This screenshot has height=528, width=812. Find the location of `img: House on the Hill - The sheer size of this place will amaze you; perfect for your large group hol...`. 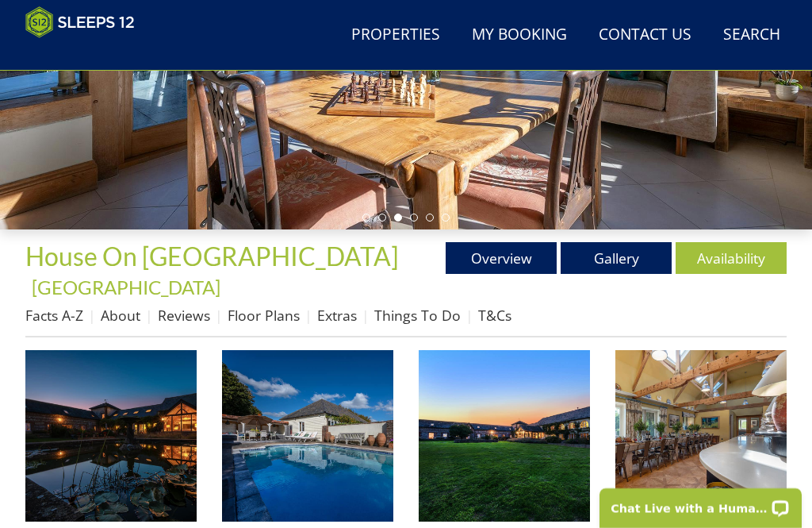

img: House on the Hill - The sheer size of this place will amaze you; perfect for your large group hol... is located at coordinates (505, 435).